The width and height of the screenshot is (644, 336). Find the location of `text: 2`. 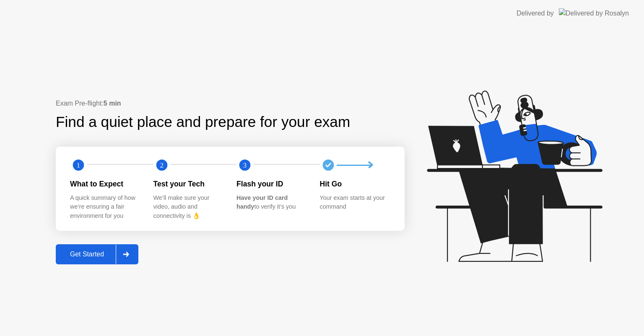

text: 2 is located at coordinates (161, 165).